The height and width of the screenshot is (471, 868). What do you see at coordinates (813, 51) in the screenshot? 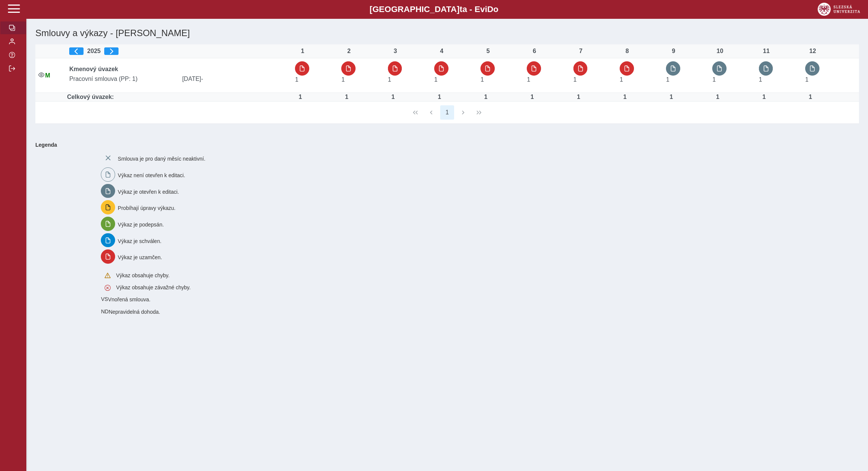
I see `div: 12` at bounding box center [813, 51].